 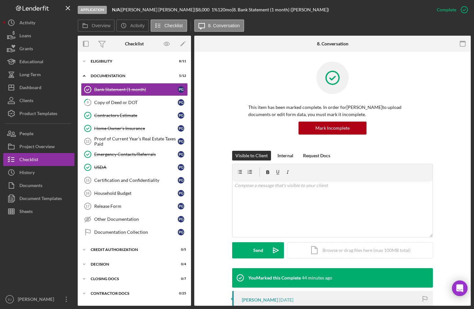 What do you see at coordinates (130, 278) in the screenshot?
I see `div: CLOSING DOCS` at bounding box center [130, 278].